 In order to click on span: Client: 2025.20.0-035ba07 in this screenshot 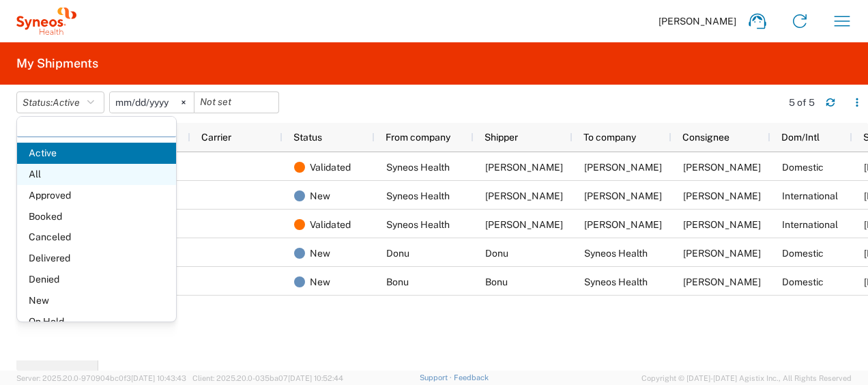, I will do `click(267, 378)`.